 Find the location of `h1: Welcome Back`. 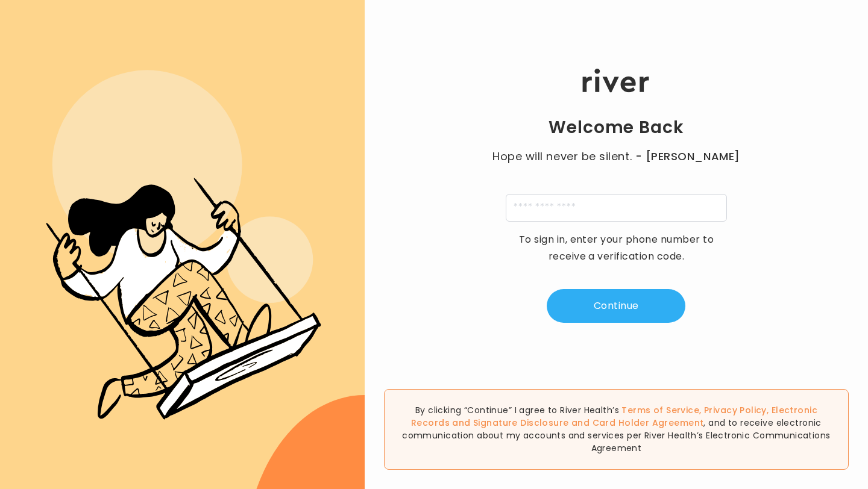

h1: Welcome Back is located at coordinates (616, 128).